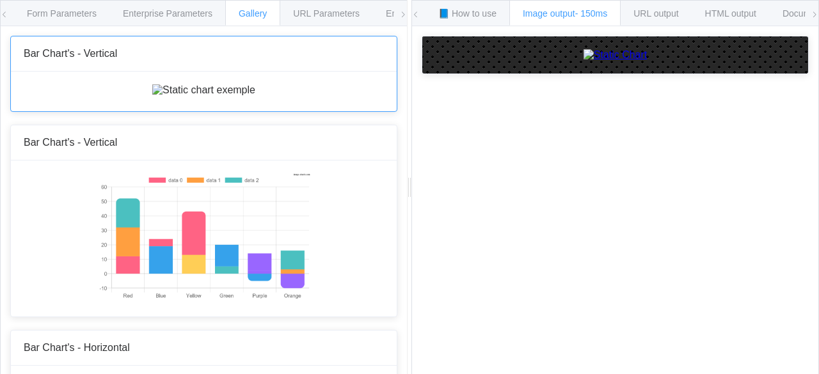  What do you see at coordinates (591, 13) in the screenshot?
I see `span: - 150ms` at bounding box center [591, 13].